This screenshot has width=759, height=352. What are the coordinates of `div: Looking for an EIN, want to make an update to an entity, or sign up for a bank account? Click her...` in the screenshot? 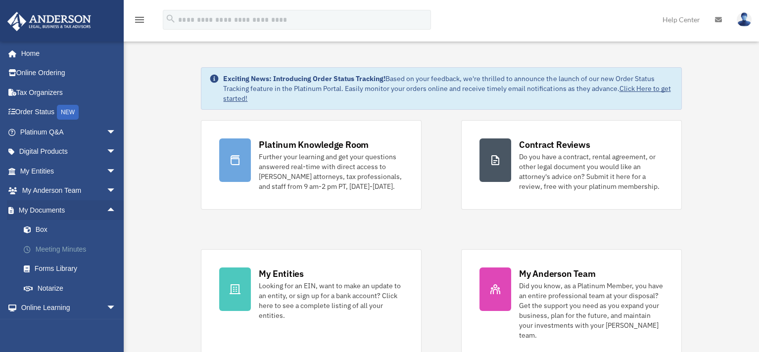 It's located at (331, 301).